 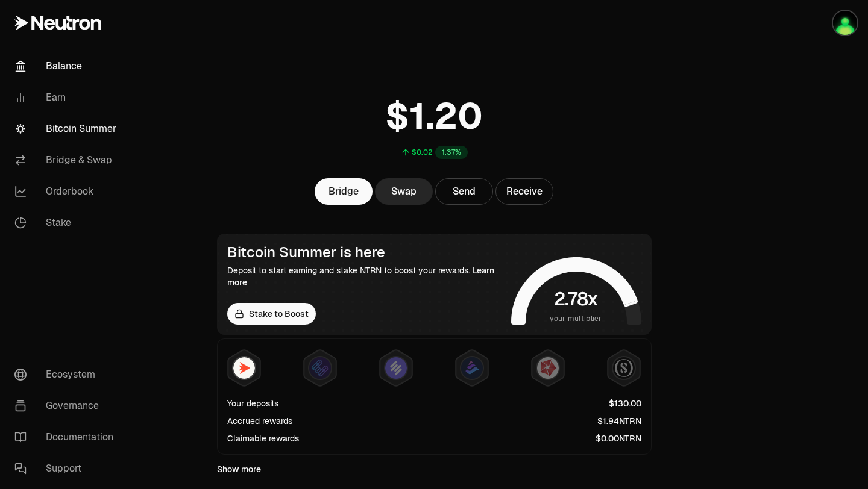 I want to click on a: Governance, so click(x=67, y=406).